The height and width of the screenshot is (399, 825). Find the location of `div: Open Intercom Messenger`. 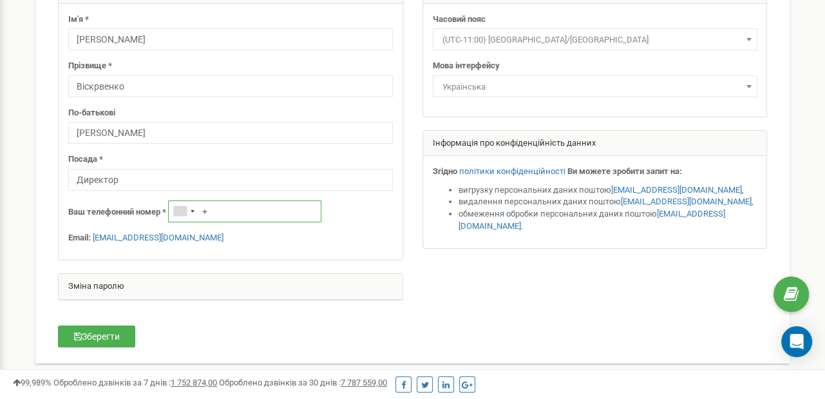

div: Open Intercom Messenger is located at coordinates (796, 341).